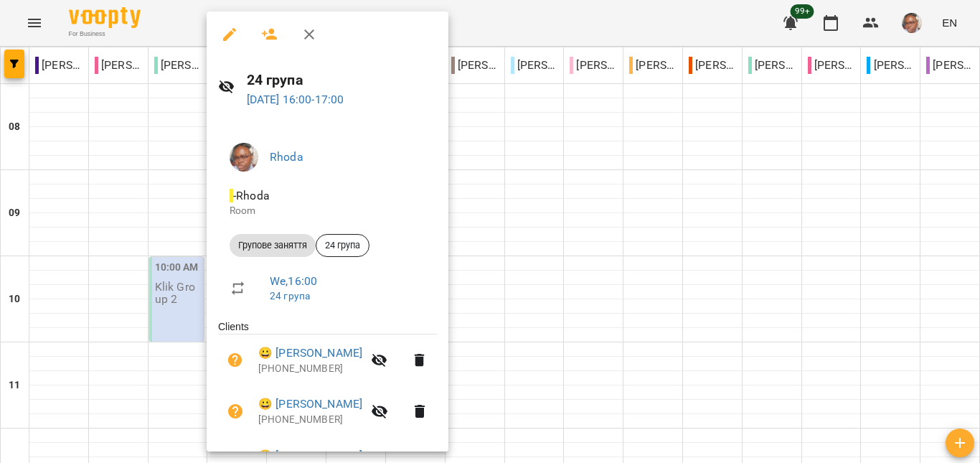 The image size is (980, 463). Describe the element at coordinates (293, 281) in the screenshot. I see `a: We , 16:00` at that location.